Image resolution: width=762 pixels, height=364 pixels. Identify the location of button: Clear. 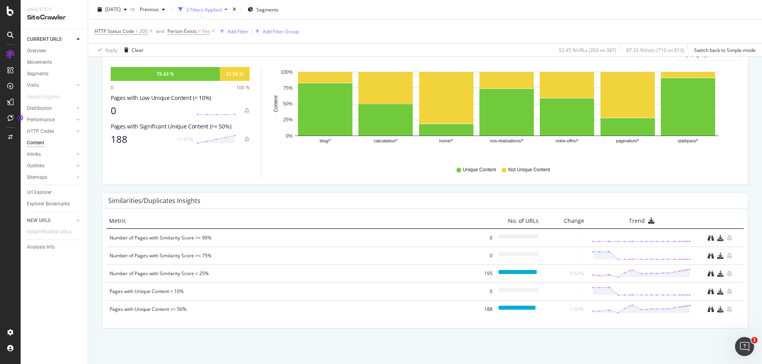
(132, 50).